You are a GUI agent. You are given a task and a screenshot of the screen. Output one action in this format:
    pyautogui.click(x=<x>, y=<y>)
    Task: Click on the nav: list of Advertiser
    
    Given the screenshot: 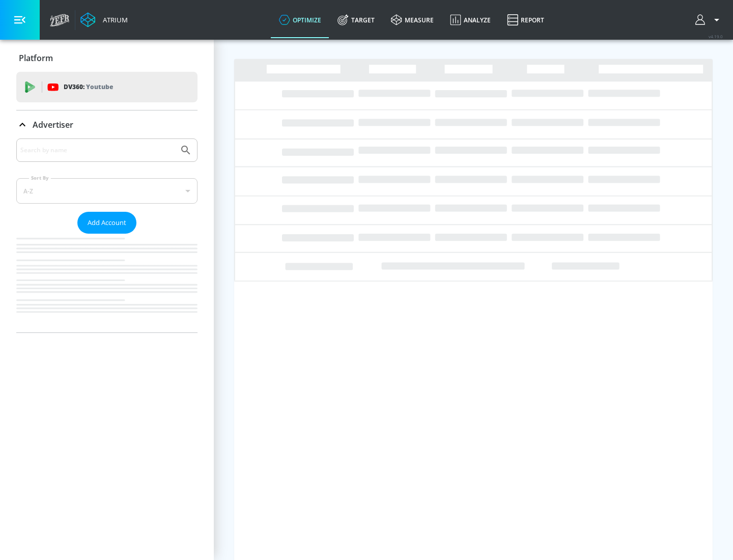 What is the action you would take?
    pyautogui.click(x=107, y=283)
    